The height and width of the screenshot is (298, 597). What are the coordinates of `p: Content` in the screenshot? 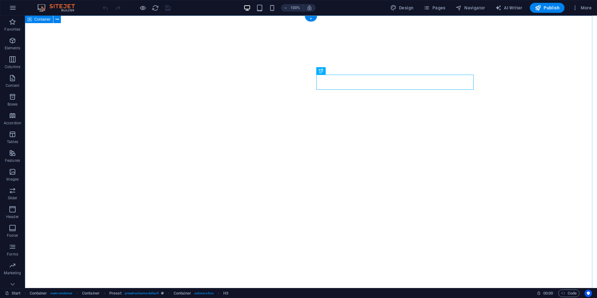 It's located at (12, 86).